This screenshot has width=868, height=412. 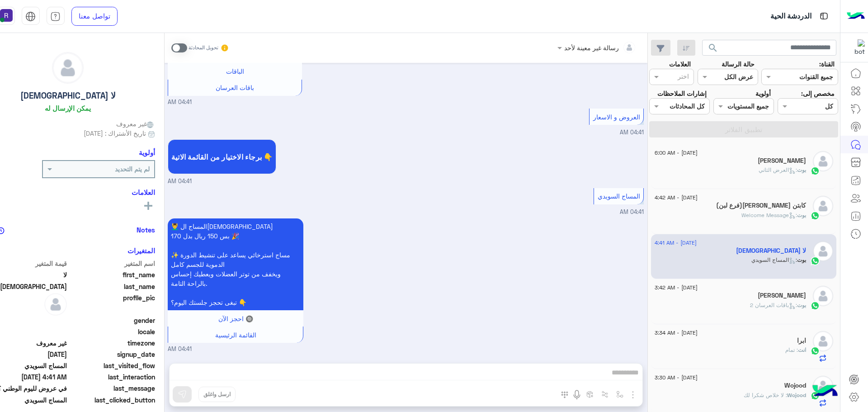 I want to click on span: : باقات العرسان 2, so click(x=774, y=305).